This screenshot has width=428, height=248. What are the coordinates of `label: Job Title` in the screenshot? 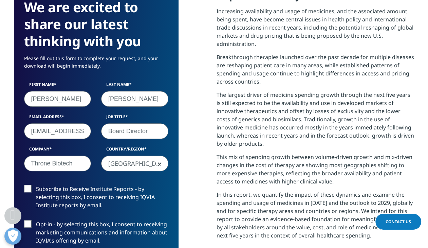 It's located at (135, 118).